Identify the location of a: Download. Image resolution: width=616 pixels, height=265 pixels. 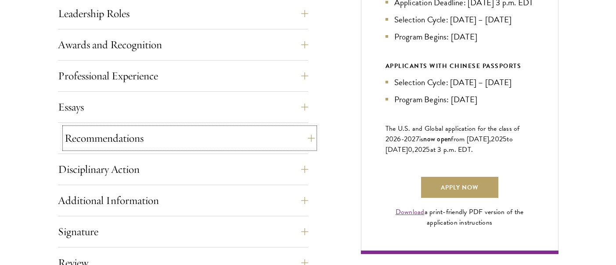
(410, 212).